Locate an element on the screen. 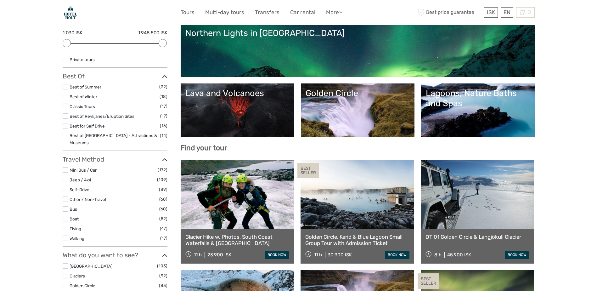 Image resolution: width=597 pixels, height=291 pixels. a: Transfers is located at coordinates (267, 12).